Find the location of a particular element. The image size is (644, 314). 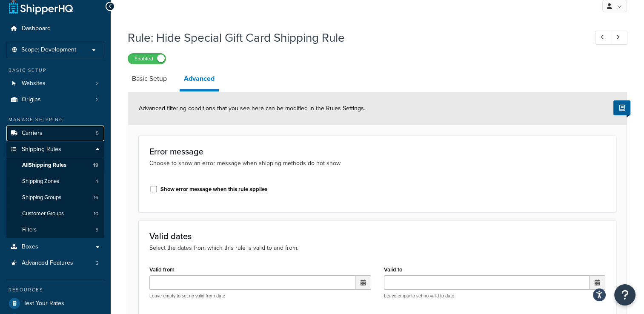

a: Boxes is located at coordinates (55, 247).